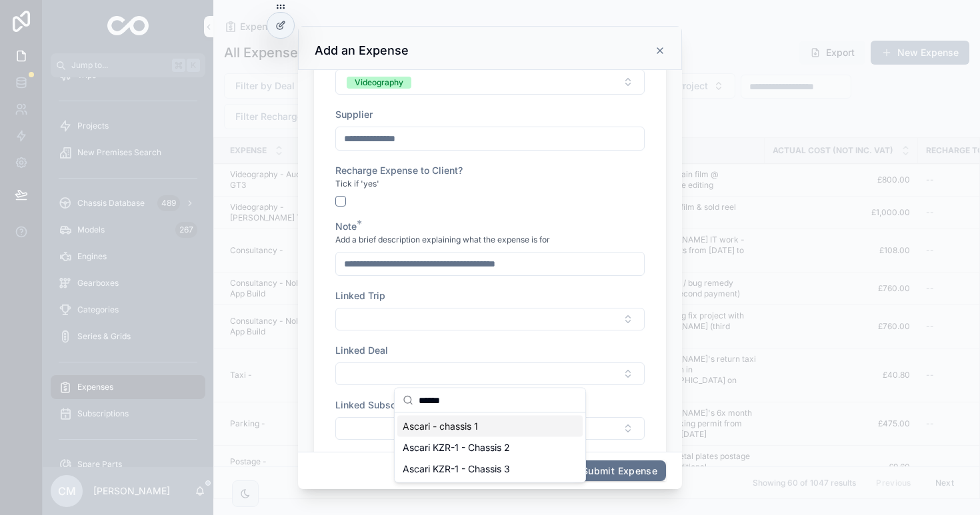 Image resolution: width=980 pixels, height=515 pixels. What do you see at coordinates (360, 295) in the screenshot?
I see `span: Linked Trip` at bounding box center [360, 295].